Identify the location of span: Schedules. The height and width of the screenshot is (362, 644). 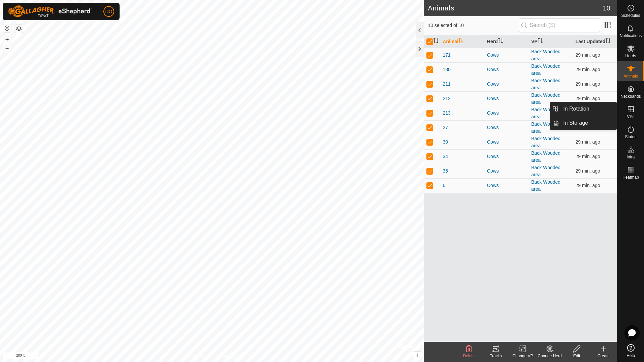
(631, 15).